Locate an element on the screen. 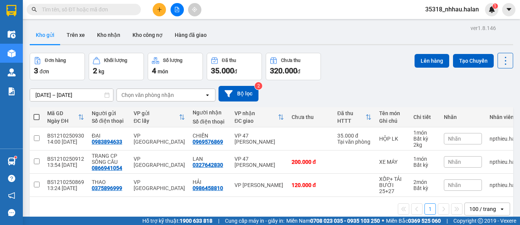  div: Người nhận is located at coordinates (210, 113).